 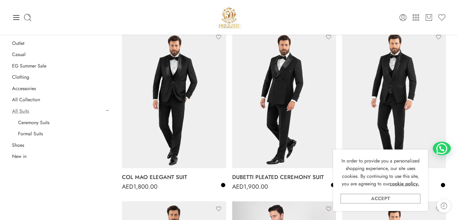 I want to click on bdi: 1,900.00, so click(x=250, y=186).